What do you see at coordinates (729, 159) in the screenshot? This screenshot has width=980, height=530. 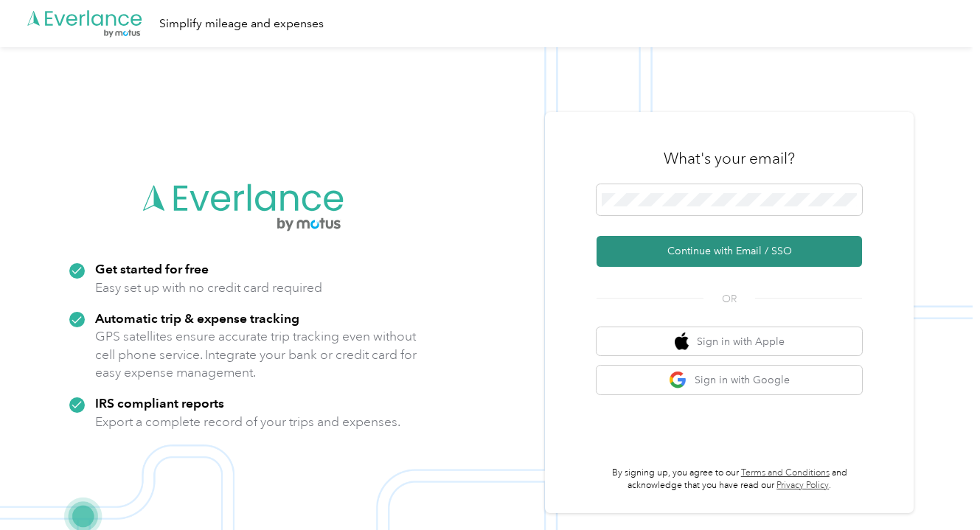 I see `h3: What's your email?` at bounding box center [729, 159].